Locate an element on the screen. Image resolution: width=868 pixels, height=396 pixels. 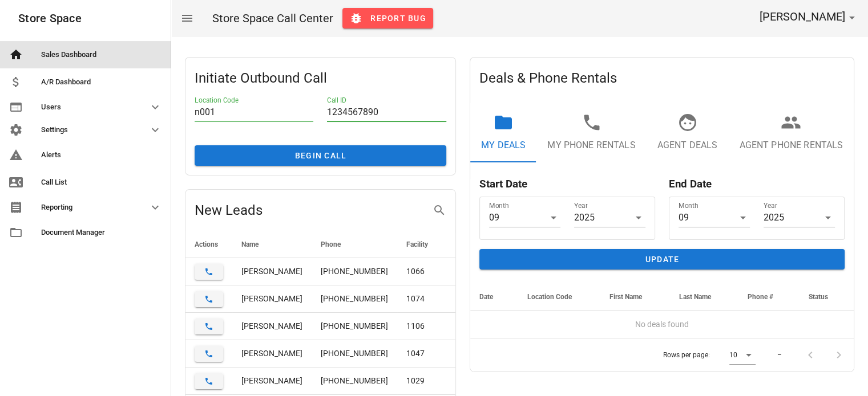
i: folder_open is located at coordinates (16, 232).